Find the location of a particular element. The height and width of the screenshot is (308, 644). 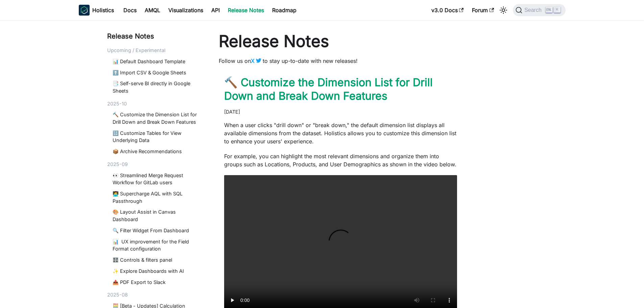

a: 🎛️ Controls & filters panel is located at coordinates (156, 261).